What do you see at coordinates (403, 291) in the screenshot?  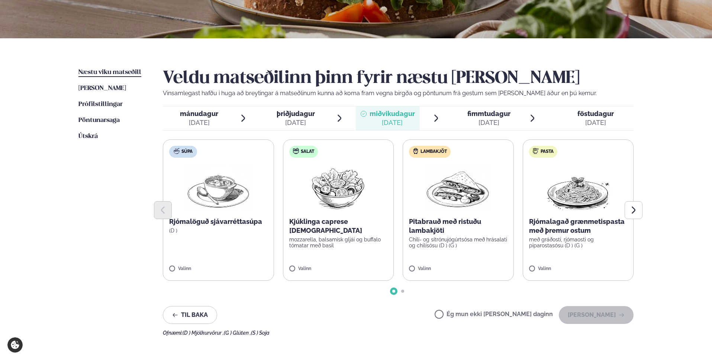 I see `span: Go to slide 2` at bounding box center [403, 291].